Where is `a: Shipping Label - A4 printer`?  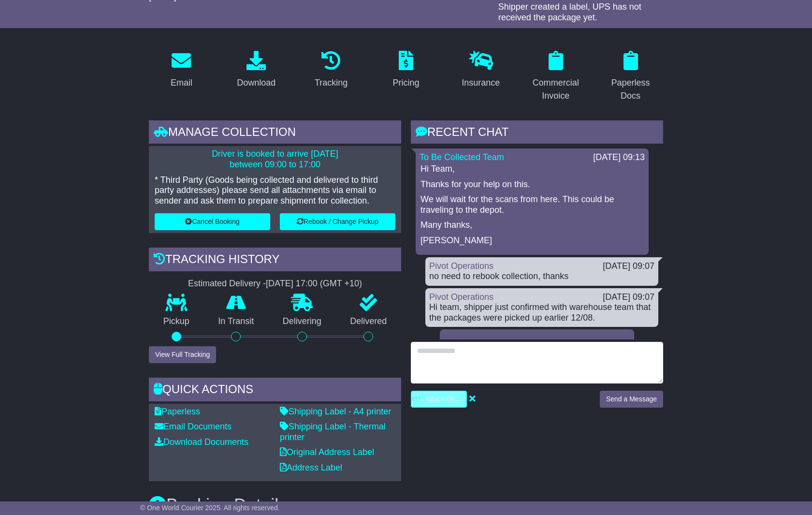
a: Shipping Label - A4 printer is located at coordinates (336, 412).